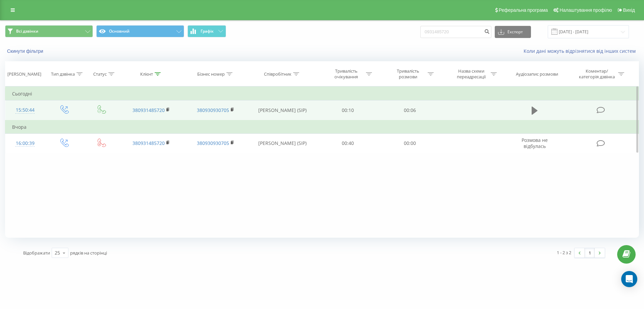 The image size is (644, 309). I want to click on span: Розмова не відбулась, so click(535, 143).